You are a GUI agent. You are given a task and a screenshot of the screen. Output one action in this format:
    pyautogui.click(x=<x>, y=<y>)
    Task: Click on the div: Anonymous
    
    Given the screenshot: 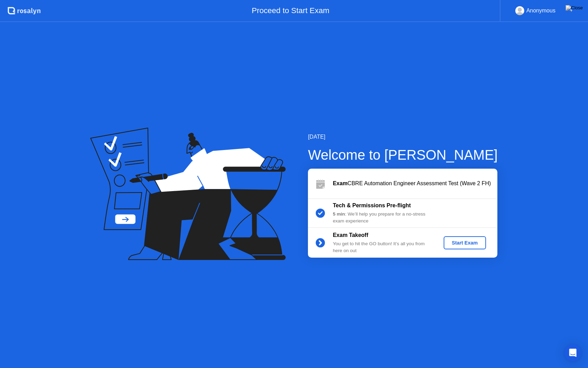 What is the action you would take?
    pyautogui.click(x=541, y=11)
    